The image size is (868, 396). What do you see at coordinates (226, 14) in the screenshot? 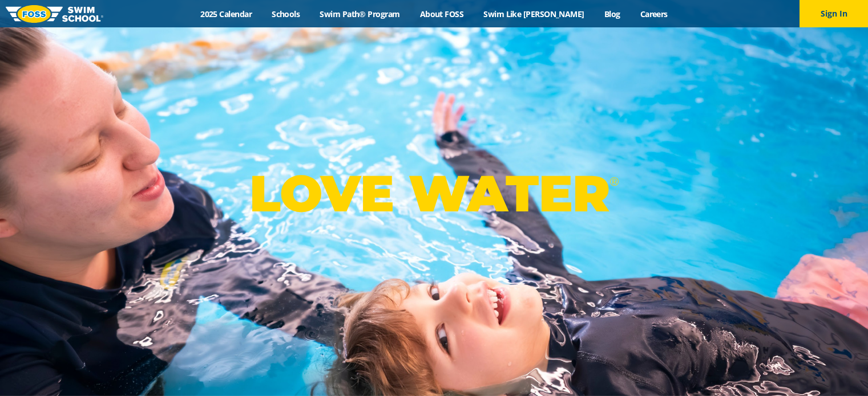
I see `a: 2025 Calendar` at bounding box center [226, 14].